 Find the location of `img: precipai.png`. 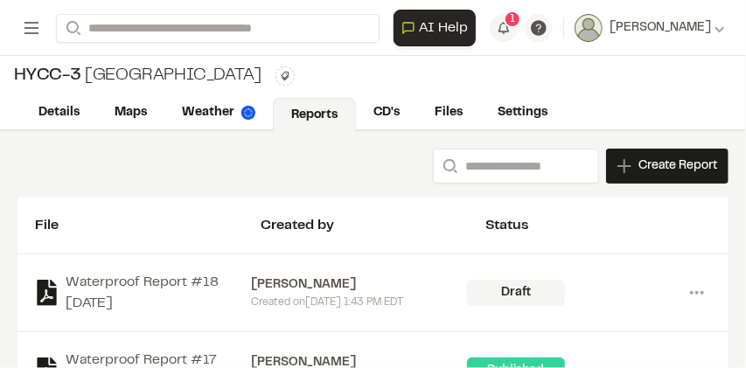

img: precipai.png is located at coordinates (248, 113).